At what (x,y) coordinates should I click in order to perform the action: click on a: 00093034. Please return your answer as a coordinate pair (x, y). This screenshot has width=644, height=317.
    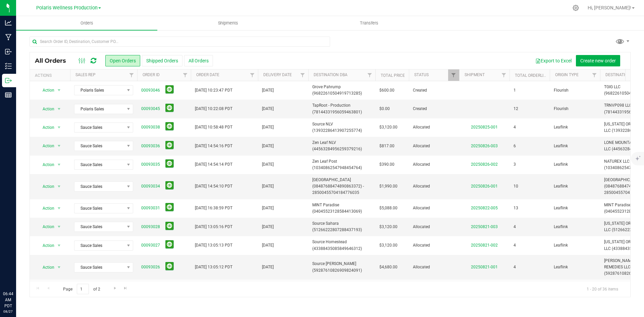
    Looking at the image, I should click on (150, 186).